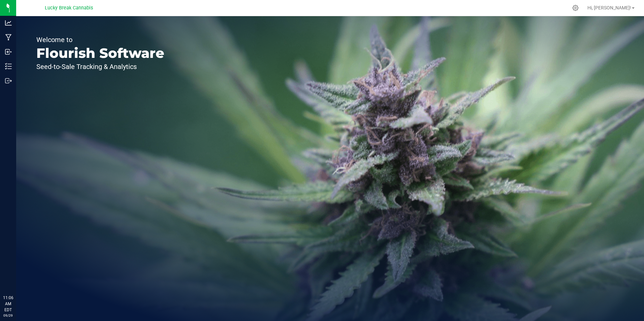 This screenshot has width=644, height=321. I want to click on inline-svg: Manufacturing, so click(8, 37).